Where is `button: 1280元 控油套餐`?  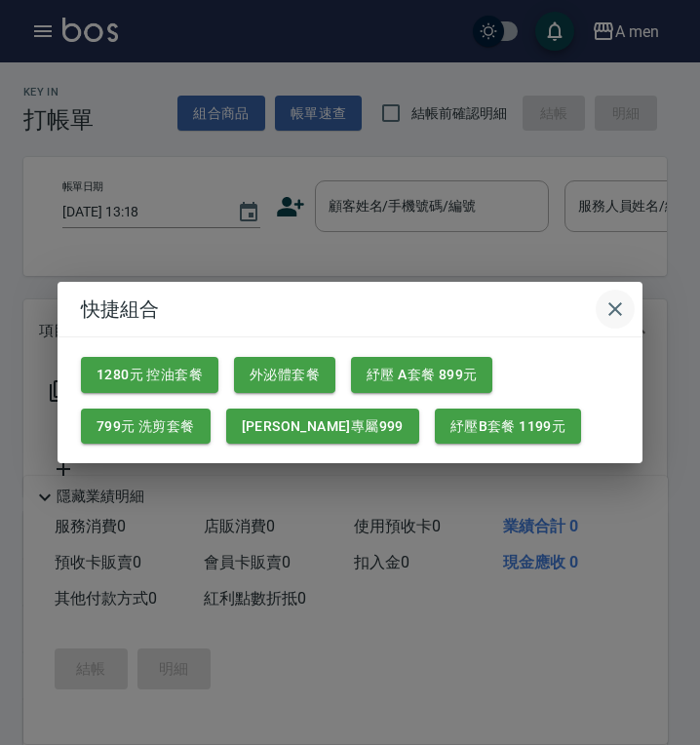
button: 1280元 控油套餐 is located at coordinates (149, 375).